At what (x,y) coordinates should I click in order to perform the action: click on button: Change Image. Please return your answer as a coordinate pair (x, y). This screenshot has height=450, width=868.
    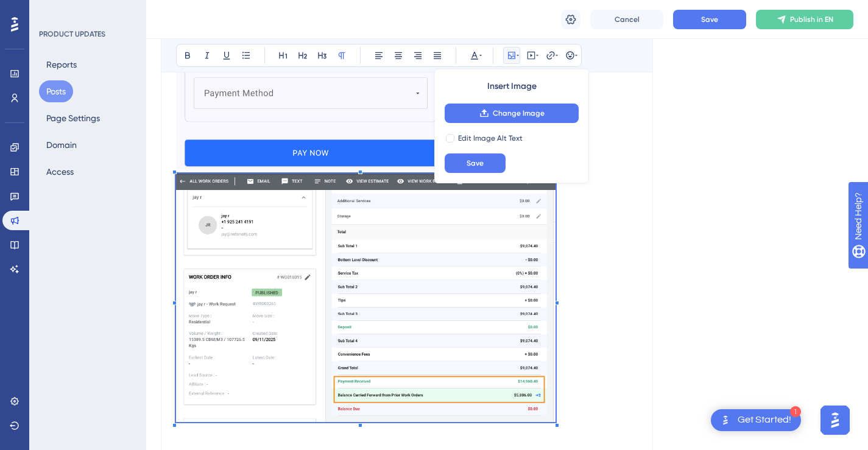
    Looking at the image, I should click on (512, 113).